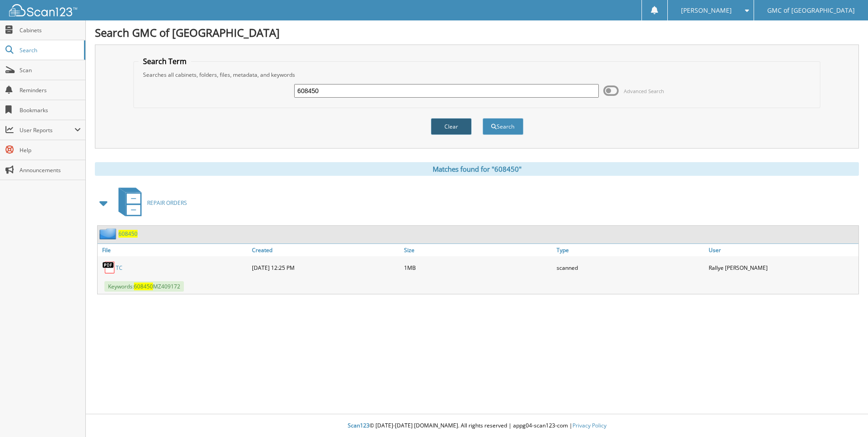 This screenshot has width=868, height=437. I want to click on span: Cabinets, so click(50, 30).